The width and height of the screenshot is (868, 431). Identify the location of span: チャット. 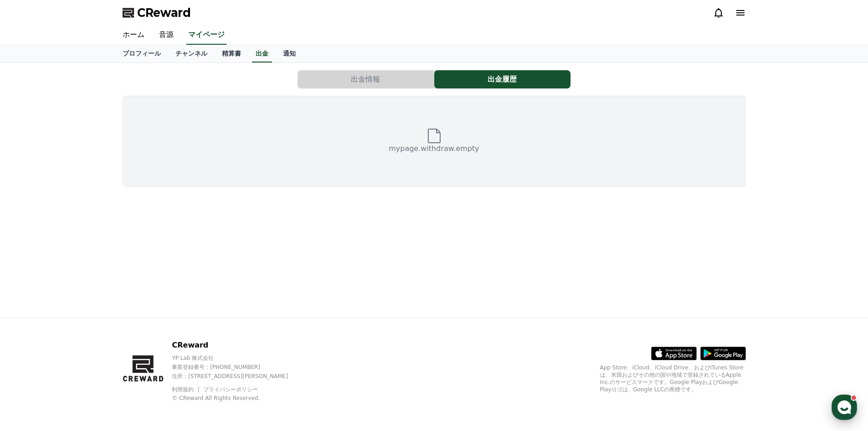
(89, 307).